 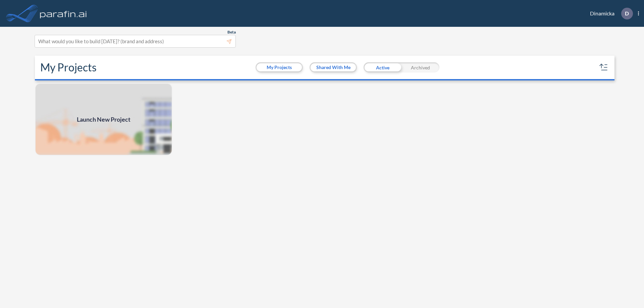 I want to click on span: Beta, so click(x=232, y=32).